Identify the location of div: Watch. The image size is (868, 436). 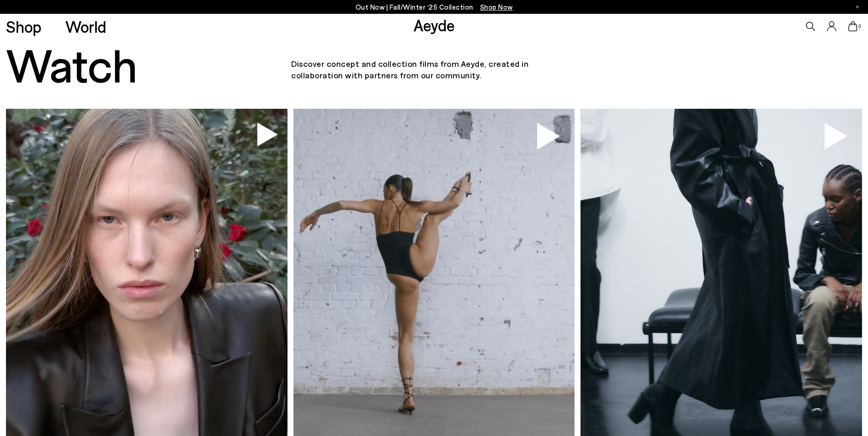
(149, 64).